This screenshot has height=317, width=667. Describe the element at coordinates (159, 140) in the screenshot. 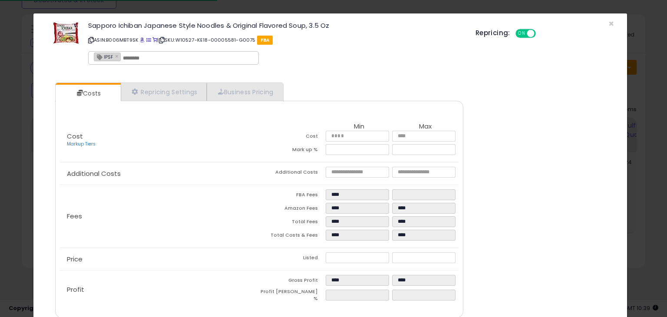

I see `p: Cost` at that location.